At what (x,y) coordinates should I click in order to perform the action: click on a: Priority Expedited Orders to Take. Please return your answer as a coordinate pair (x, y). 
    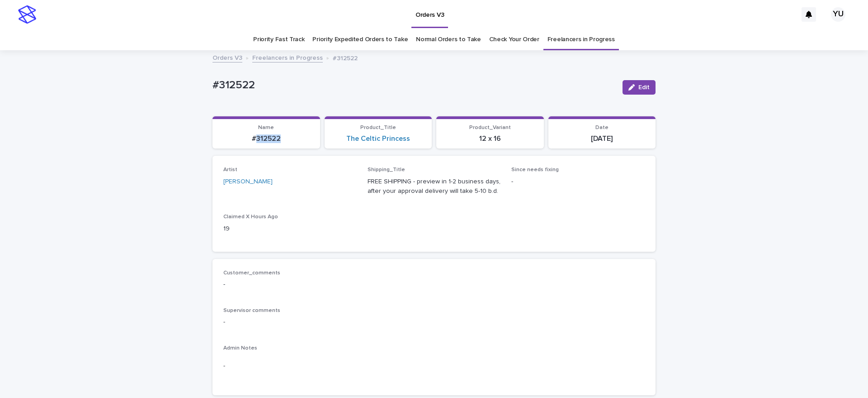
    Looking at the image, I should click on (360, 39).